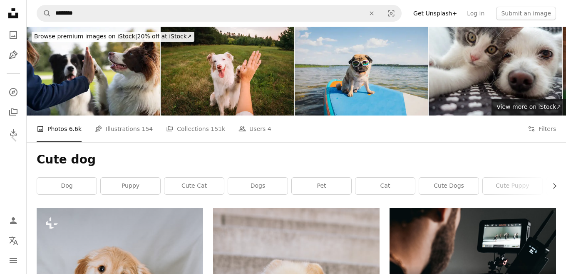  I want to click on a: cute cat, so click(194, 186).